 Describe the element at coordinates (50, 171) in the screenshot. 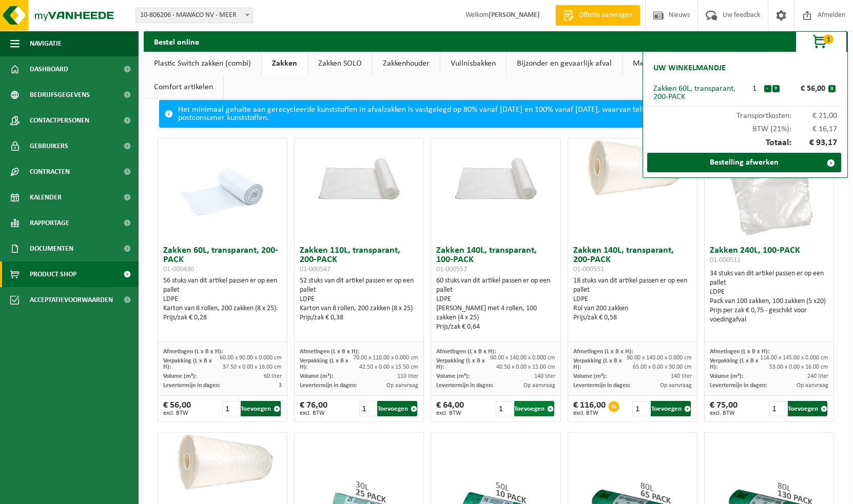

I see `span: Contracten` at that location.